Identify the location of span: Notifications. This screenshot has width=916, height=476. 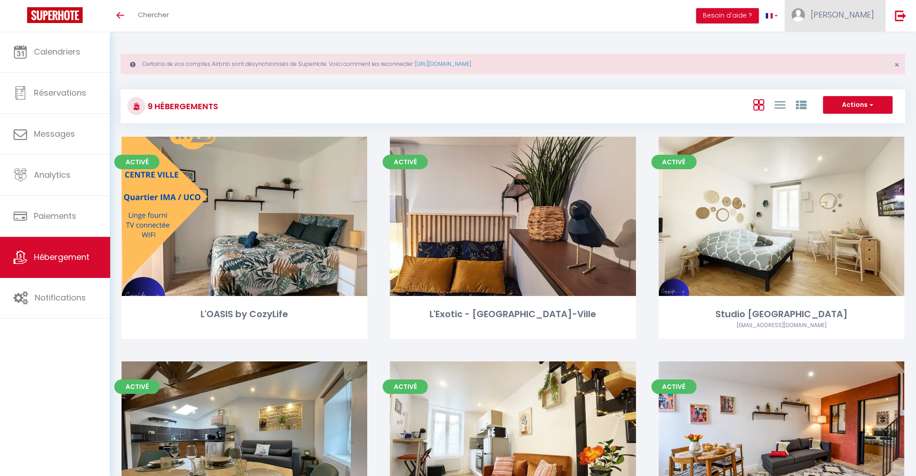
(60, 298).